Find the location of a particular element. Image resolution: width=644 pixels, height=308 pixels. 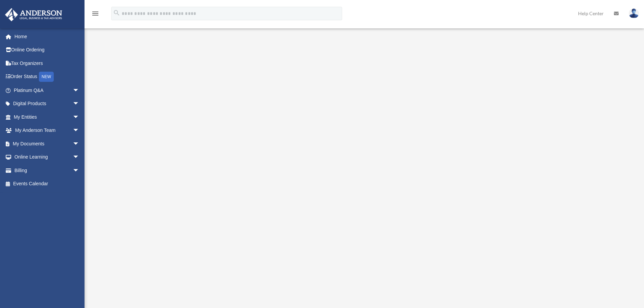

a: Order StatusNEW is located at coordinates (47, 77).